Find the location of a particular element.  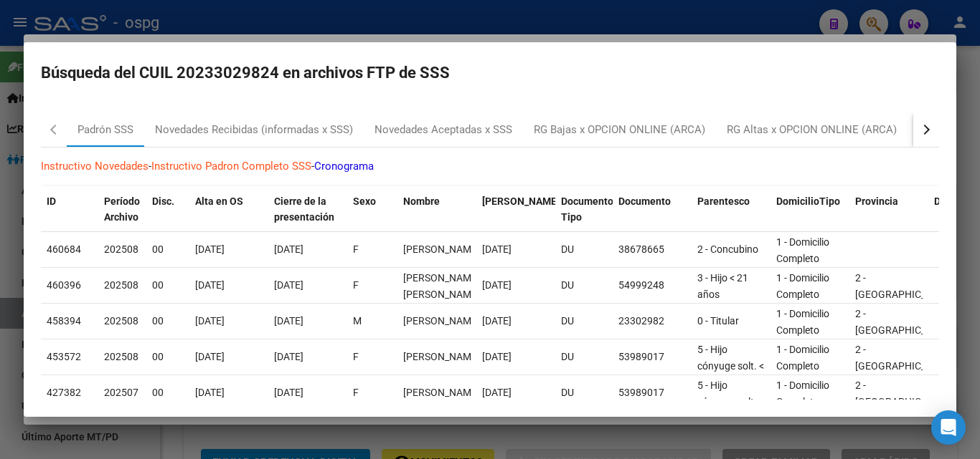

span: ID is located at coordinates (51, 201).